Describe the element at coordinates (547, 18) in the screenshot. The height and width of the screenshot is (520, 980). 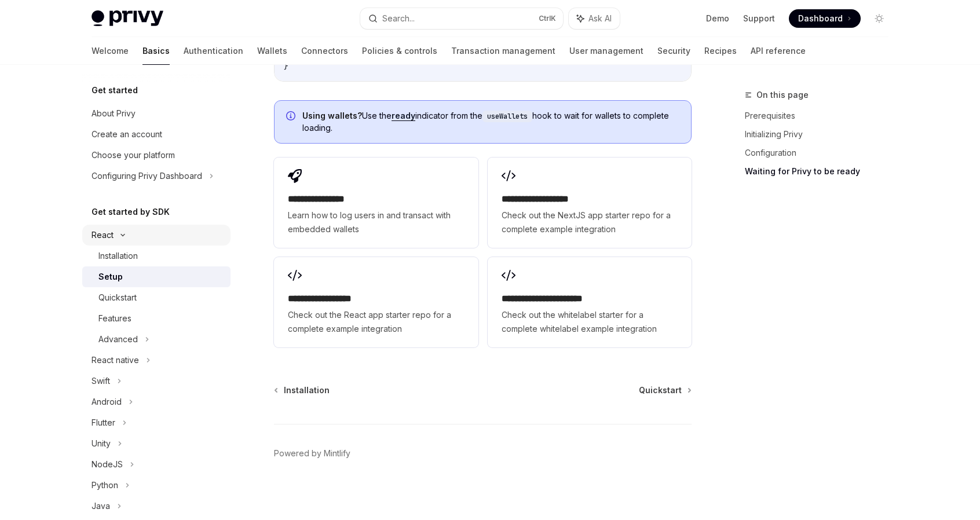
I see `span: Ctrl K` at that location.